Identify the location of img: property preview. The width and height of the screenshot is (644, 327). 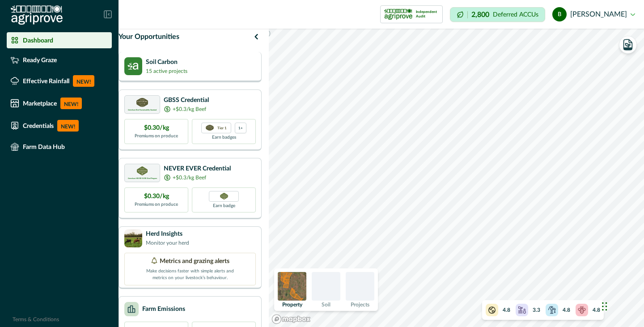
(292, 286).